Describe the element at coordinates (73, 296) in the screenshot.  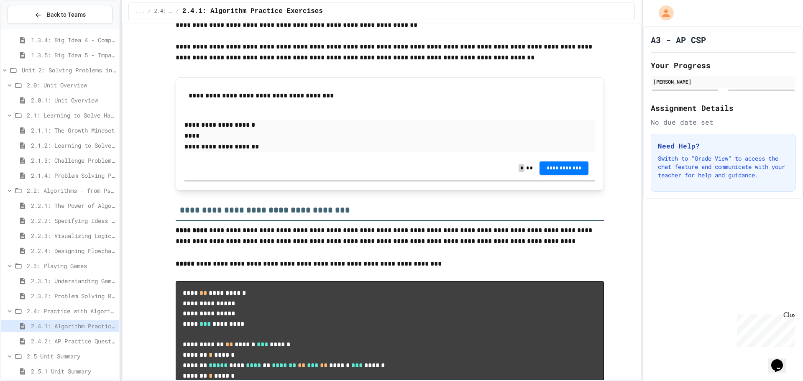
I see `span: 2.3.2: Problem Solving Reflection` at that location.